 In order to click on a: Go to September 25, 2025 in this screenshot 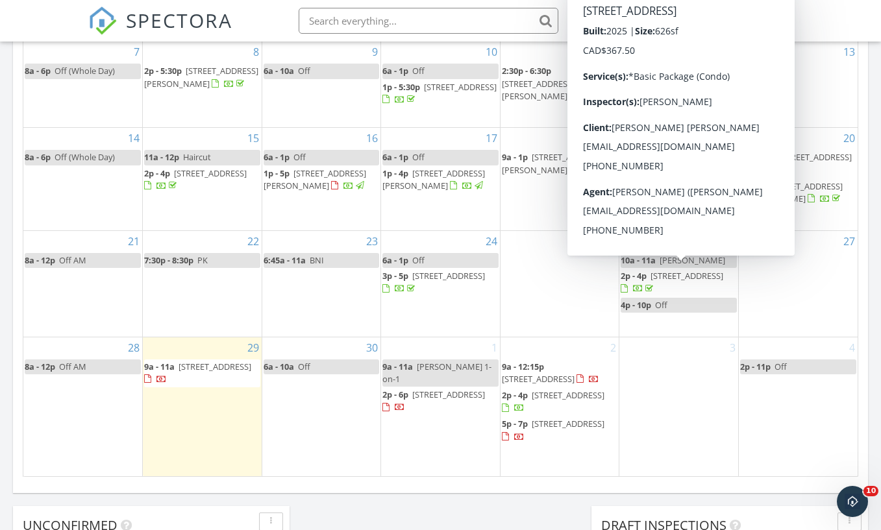, I will do `click(610, 241)`.